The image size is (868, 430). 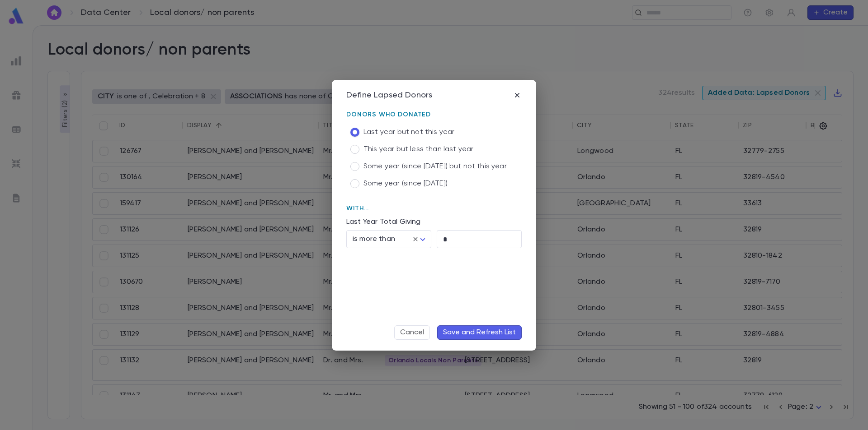 What do you see at coordinates (479, 333) in the screenshot?
I see `button: Save and Refresh List` at bounding box center [479, 333].